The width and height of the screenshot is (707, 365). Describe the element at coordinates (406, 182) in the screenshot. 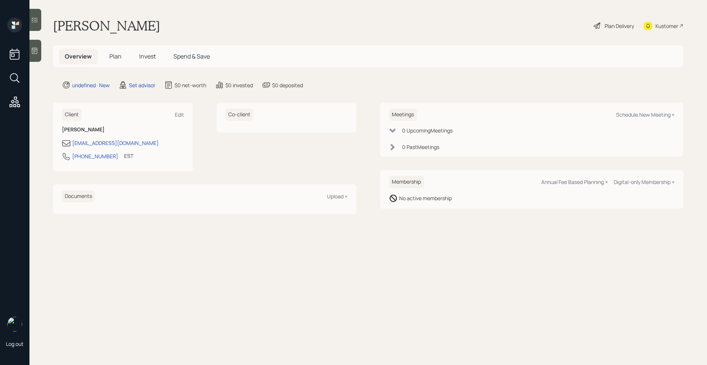

I see `h6: Membership` at that location.